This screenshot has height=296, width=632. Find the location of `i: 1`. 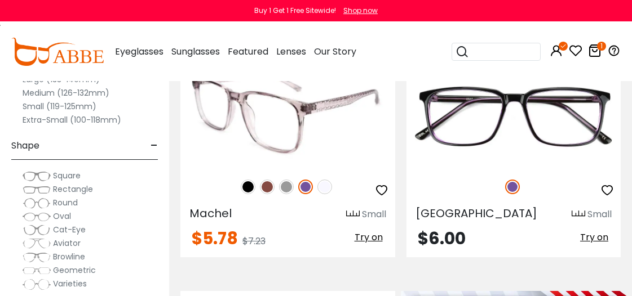

i: 1 is located at coordinates (601, 46).